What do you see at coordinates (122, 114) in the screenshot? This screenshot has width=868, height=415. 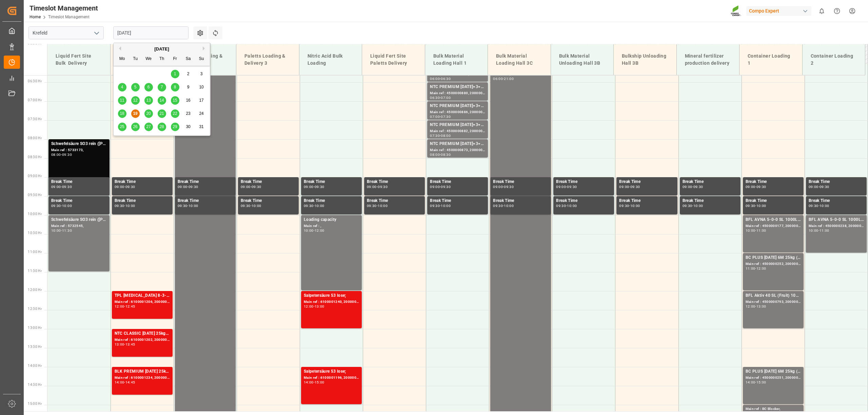 I see `span: 18` at bounding box center [122, 114].